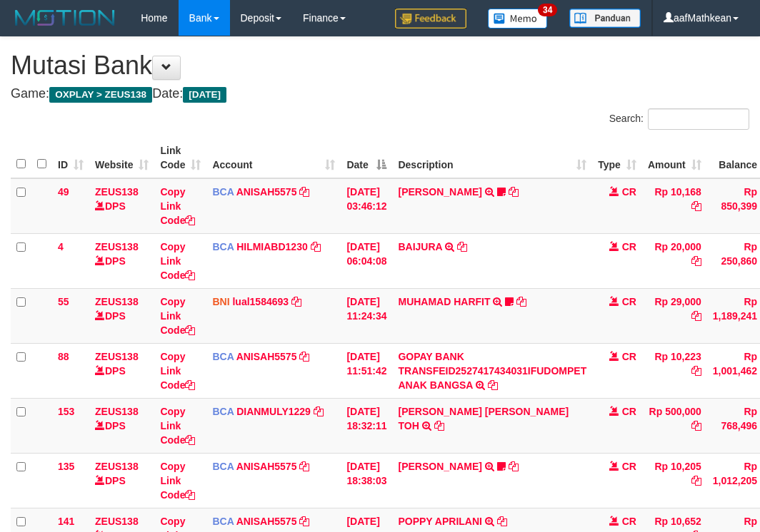 The width and height of the screenshot is (760, 532). What do you see at coordinates (674, 261) in the screenshot?
I see `td: Rp 20,000` at bounding box center [674, 261].